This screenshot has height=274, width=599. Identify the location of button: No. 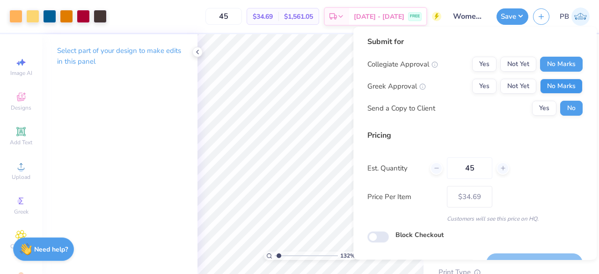
(572, 108).